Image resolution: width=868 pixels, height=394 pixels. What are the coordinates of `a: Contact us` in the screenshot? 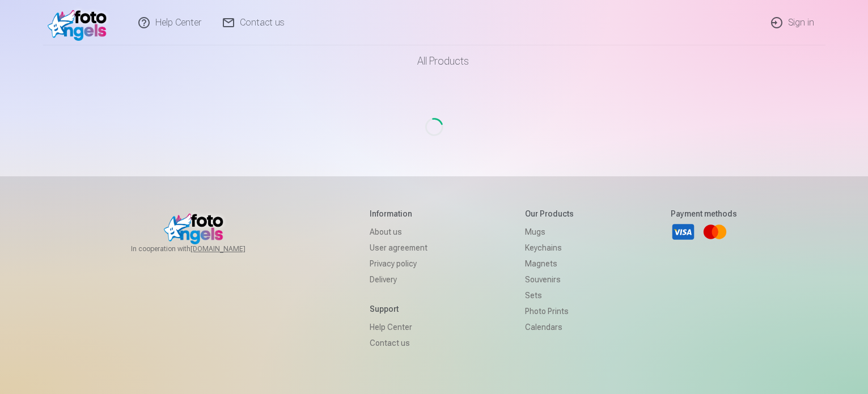 It's located at (398, 343).